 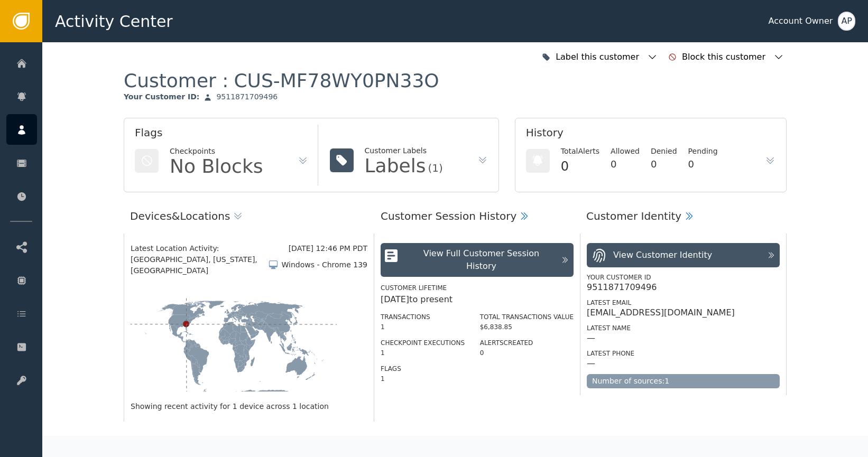 I want to click on div: View Customer Identity, so click(x=662, y=256).